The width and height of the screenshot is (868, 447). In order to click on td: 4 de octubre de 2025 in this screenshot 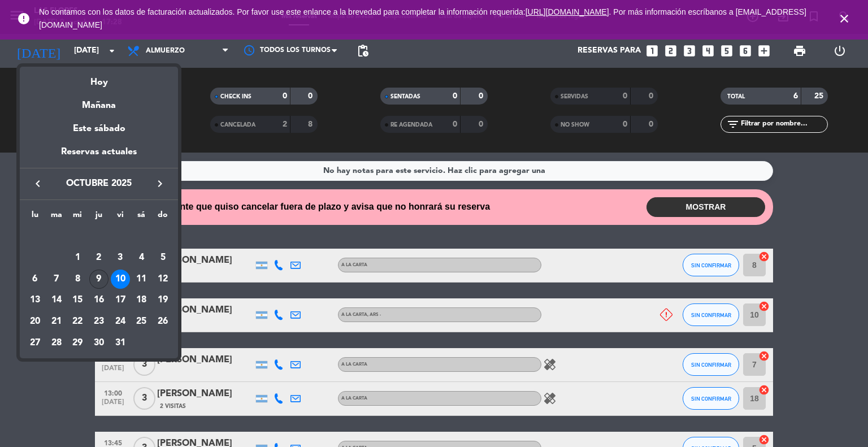, I will do `click(142, 258)`.